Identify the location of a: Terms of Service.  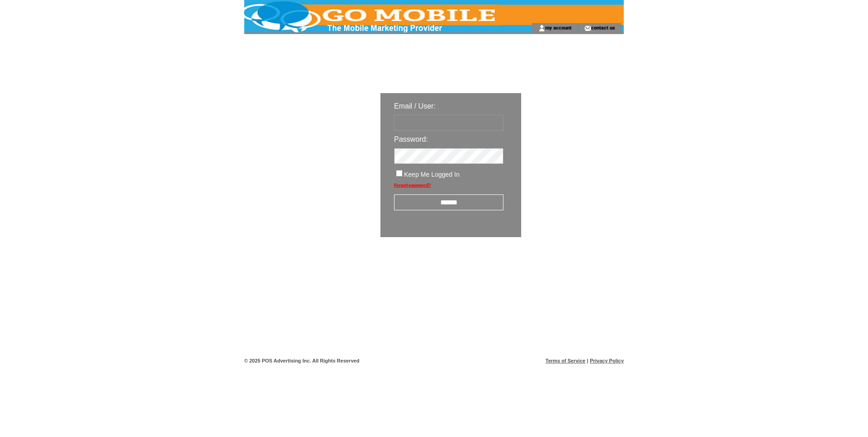
(566, 360).